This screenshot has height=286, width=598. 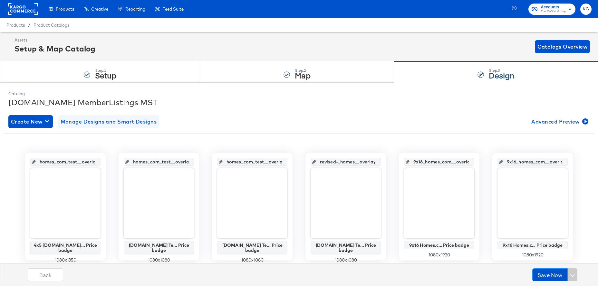 What do you see at coordinates (109, 122) in the screenshot?
I see `button: Manage Designs and Smart Designs` at bounding box center [109, 122].